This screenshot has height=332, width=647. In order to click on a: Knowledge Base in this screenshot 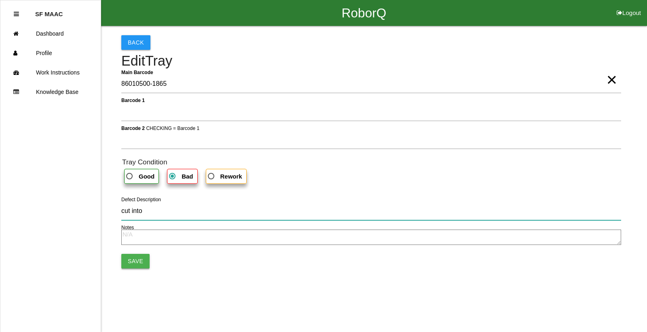, I will do `click(51, 92)`.